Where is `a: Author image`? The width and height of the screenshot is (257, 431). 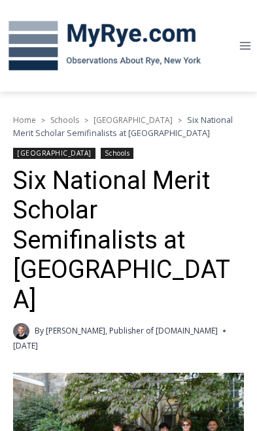 a: Author image is located at coordinates (21, 331).